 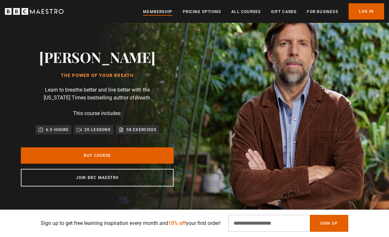 I want to click on a: Join BBC Maestro, so click(x=97, y=177).